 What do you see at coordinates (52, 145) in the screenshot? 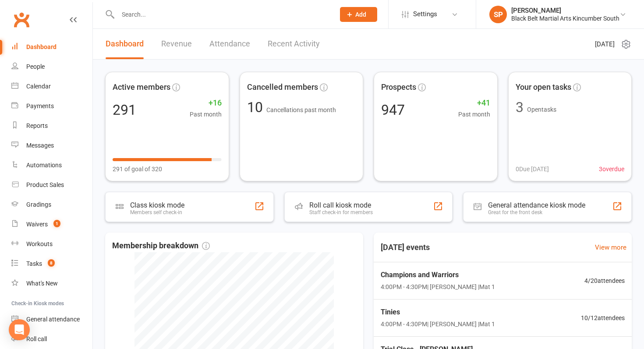
I see `a: Messages` at bounding box center [52, 145].